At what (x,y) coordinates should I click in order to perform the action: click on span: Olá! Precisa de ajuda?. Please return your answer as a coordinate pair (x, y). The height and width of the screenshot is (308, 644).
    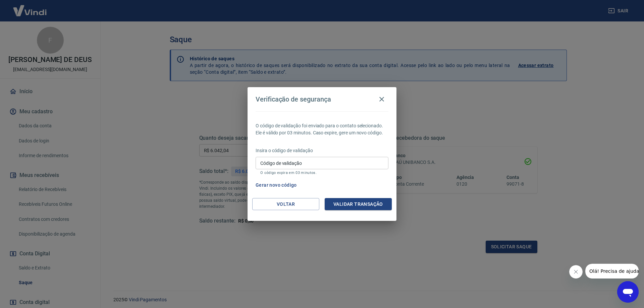
    Looking at the image, I should click on (30, 7).